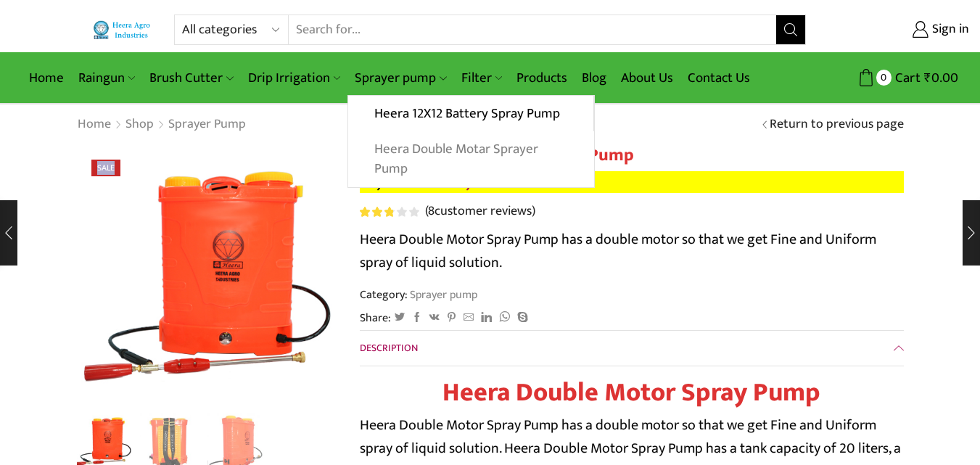 The image size is (980, 465). I want to click on a: Drip Irrigation, so click(294, 77).